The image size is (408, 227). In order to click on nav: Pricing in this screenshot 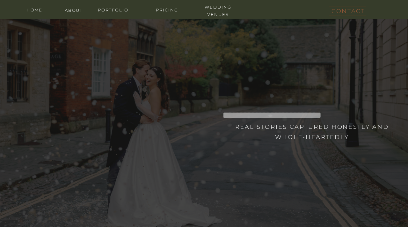, I will do `click(167, 9)`.